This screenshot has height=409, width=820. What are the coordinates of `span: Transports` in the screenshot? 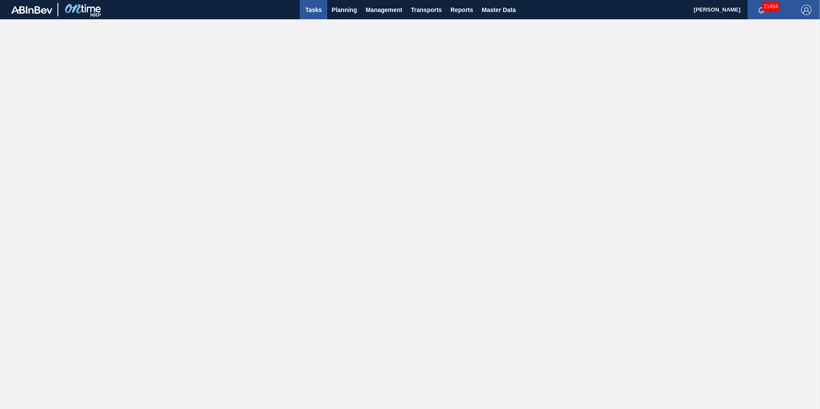 It's located at (426, 10).